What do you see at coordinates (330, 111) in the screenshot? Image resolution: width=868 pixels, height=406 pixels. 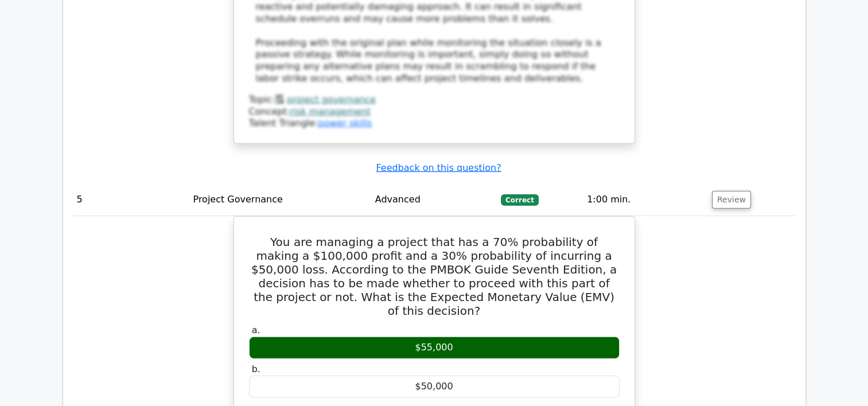 I see `a: risk management` at bounding box center [330, 111].